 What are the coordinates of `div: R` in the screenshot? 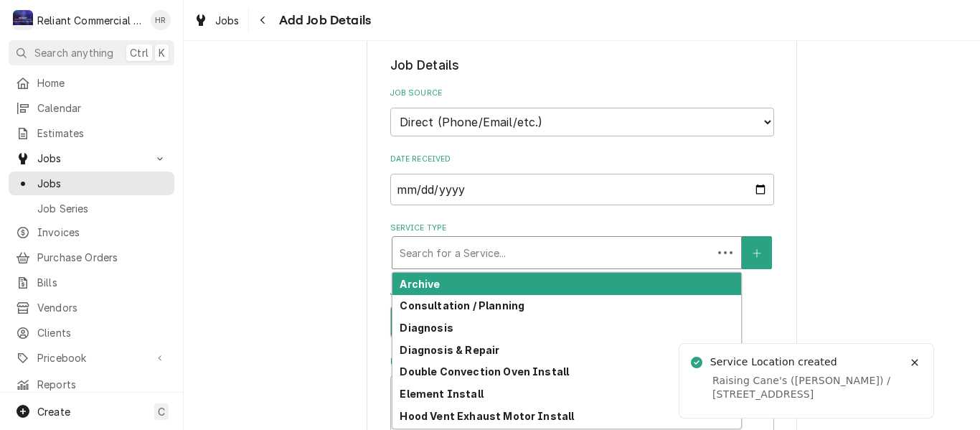 It's located at (23, 20).